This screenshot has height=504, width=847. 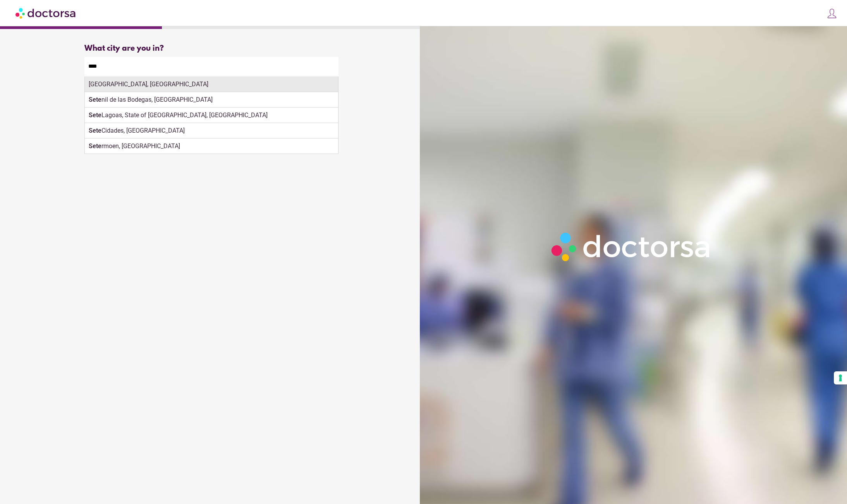 What do you see at coordinates (631, 246) in the screenshot?
I see `img: Logo-Doctorsa-trans-White-partial-flat.png` at bounding box center [631, 246].